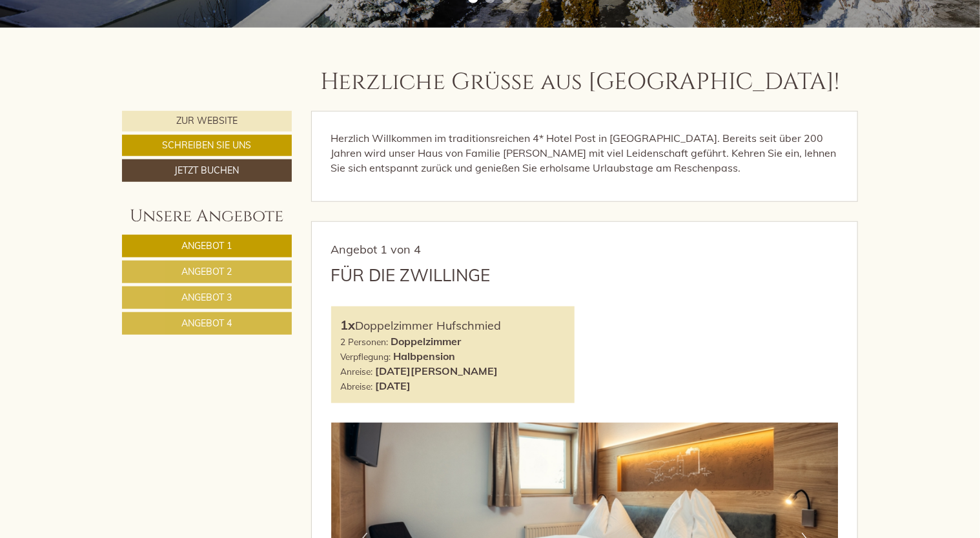 The height and width of the screenshot is (538, 980). What do you see at coordinates (207, 324) in the screenshot?
I see `span: Angebot 4` at bounding box center [207, 324].